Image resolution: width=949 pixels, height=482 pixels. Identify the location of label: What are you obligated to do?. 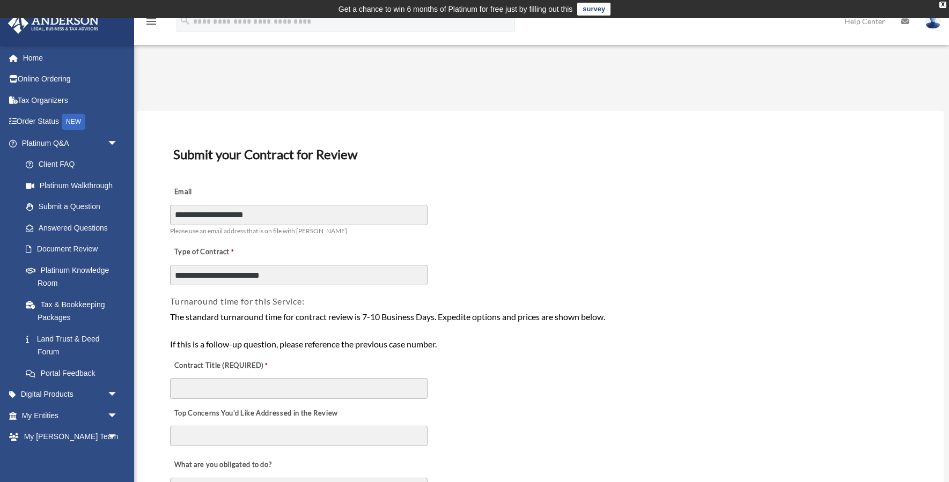
(224, 465).